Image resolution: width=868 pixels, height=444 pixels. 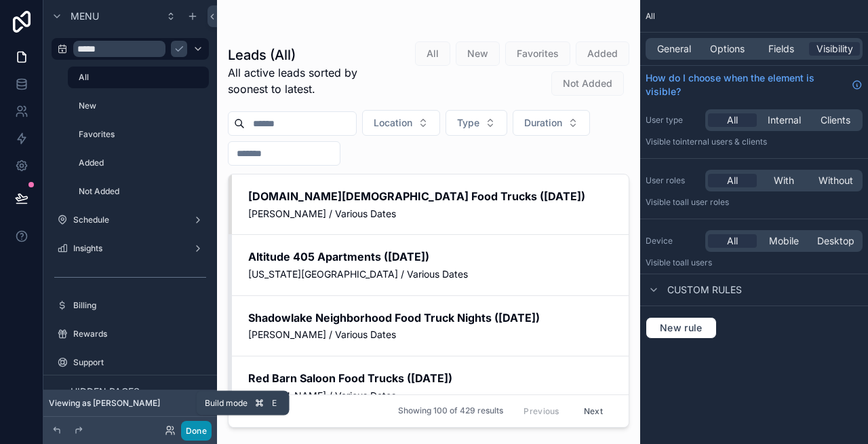 What do you see at coordinates (275, 403) in the screenshot?
I see `span: E` at bounding box center [275, 403].